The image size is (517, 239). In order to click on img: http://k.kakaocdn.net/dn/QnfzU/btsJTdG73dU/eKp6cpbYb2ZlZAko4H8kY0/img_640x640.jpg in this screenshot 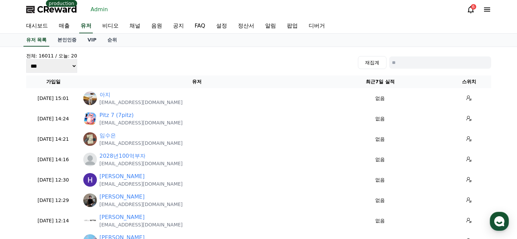, I will do `click(90, 98)`.